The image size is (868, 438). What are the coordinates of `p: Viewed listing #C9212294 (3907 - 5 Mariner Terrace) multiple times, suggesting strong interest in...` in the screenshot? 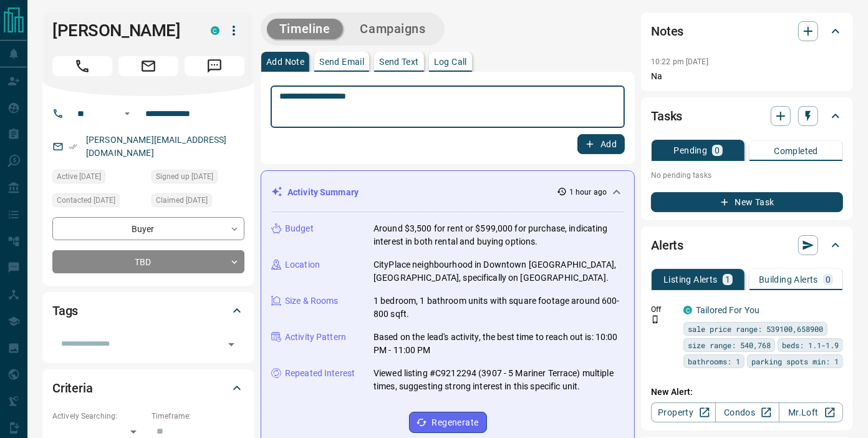 It's located at (499, 380).